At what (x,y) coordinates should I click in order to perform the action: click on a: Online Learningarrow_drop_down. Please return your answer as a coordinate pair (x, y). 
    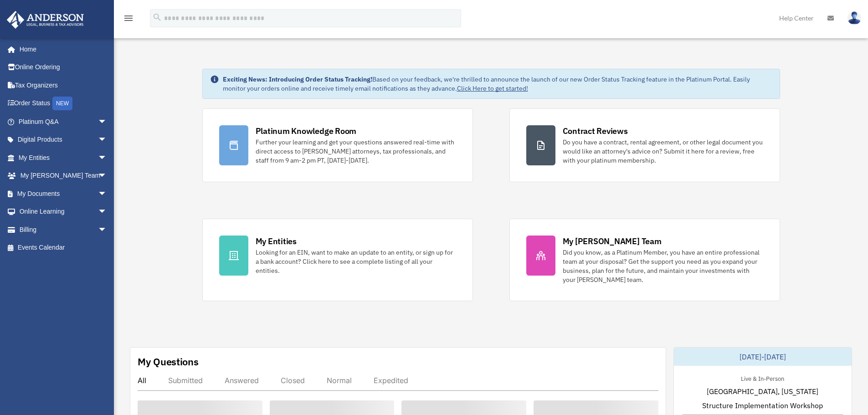
    Looking at the image, I should click on (63, 212).